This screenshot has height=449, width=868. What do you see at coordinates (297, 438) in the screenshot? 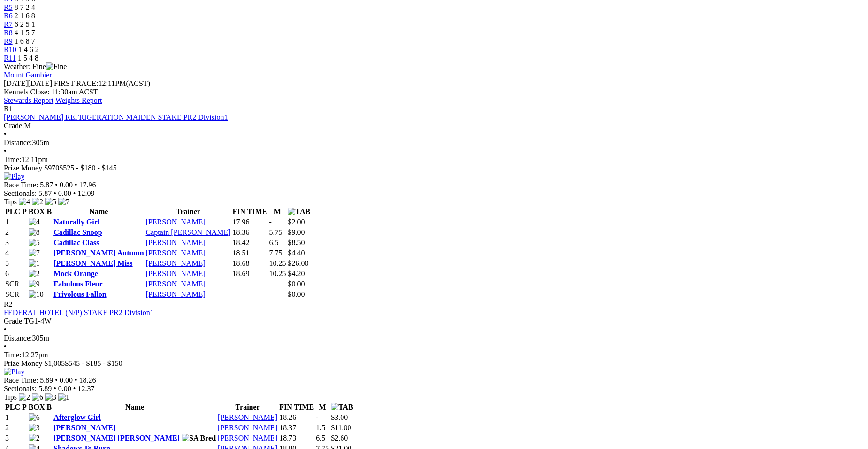
I see `td: 18.73` at bounding box center [297, 438].